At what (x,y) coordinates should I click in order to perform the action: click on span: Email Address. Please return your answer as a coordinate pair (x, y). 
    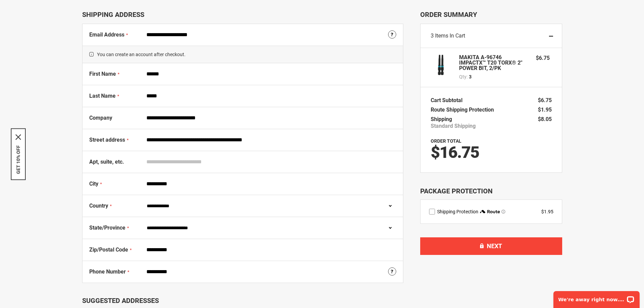
    Looking at the image, I should click on (107, 35).